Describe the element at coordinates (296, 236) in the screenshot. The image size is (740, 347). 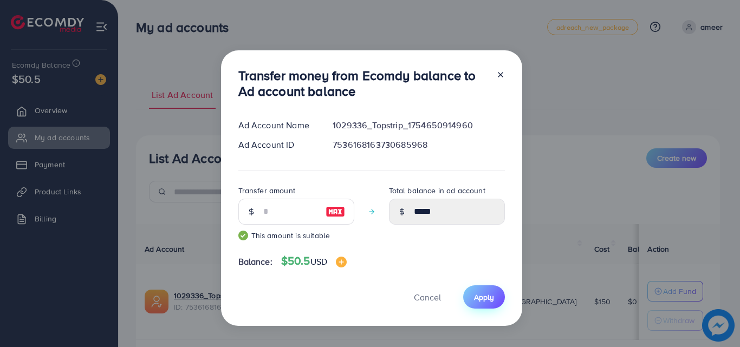
I see `small: This amount is suitable` at that location.